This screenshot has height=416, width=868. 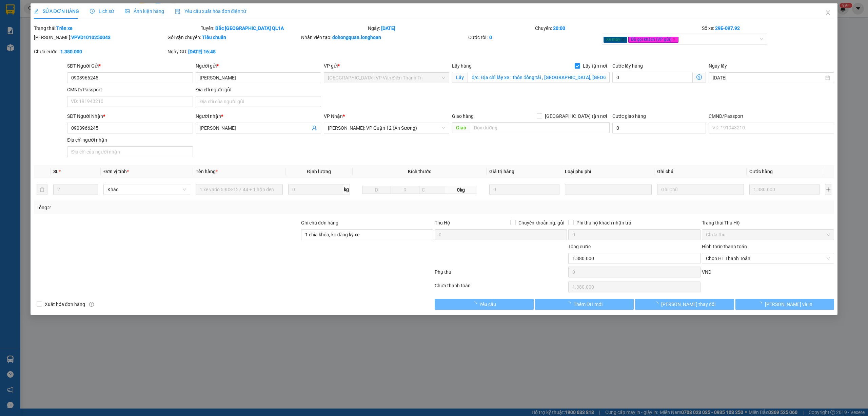 I want to click on span: Cước hàng, so click(x=762, y=172).